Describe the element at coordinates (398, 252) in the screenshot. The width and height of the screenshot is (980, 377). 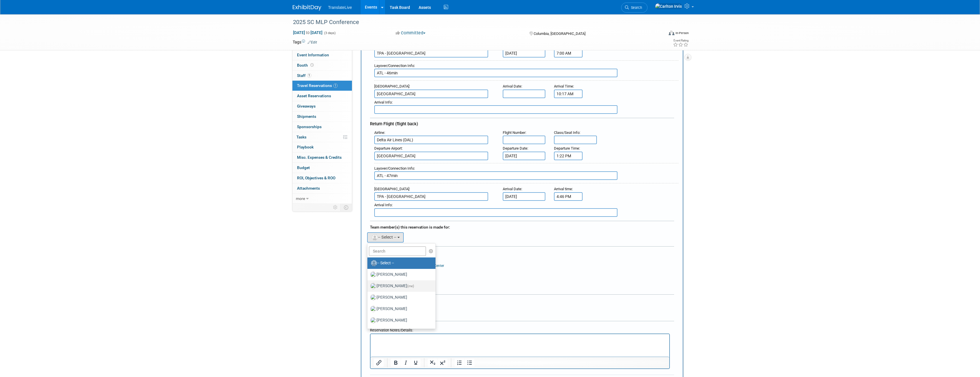
I see `input: Search` at that location.